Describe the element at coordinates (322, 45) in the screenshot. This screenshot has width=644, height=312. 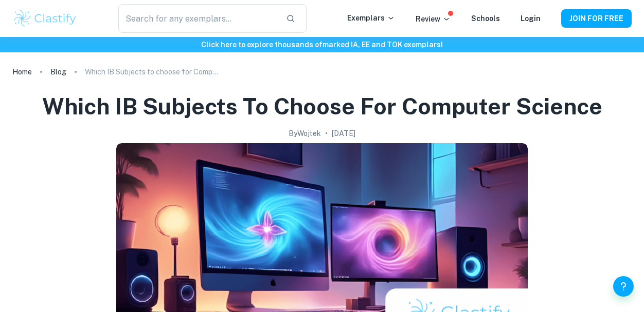
I see `h6: Click here to explore thousands of marked IA, EE and TOK exemplars !` at that location.